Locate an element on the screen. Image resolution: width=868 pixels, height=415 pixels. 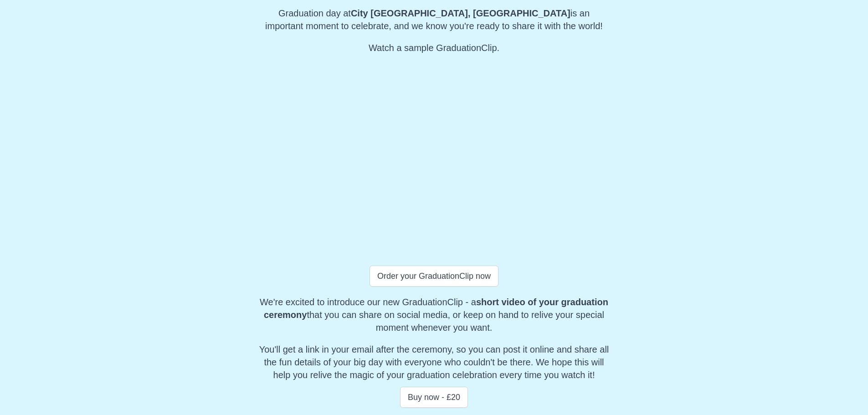
p: We're excited to introduce our new GraduationClip - a that you can share on social media, or keep... is located at coordinates (434, 315).